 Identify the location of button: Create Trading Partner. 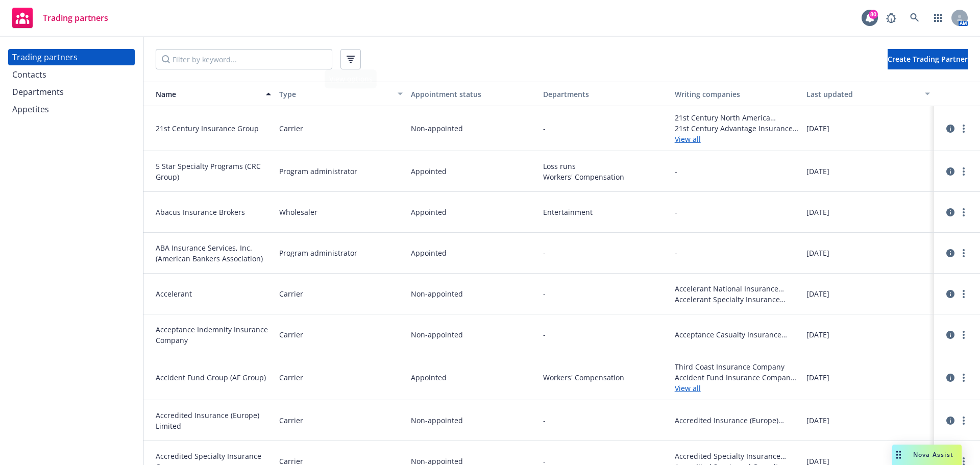
(927, 59).